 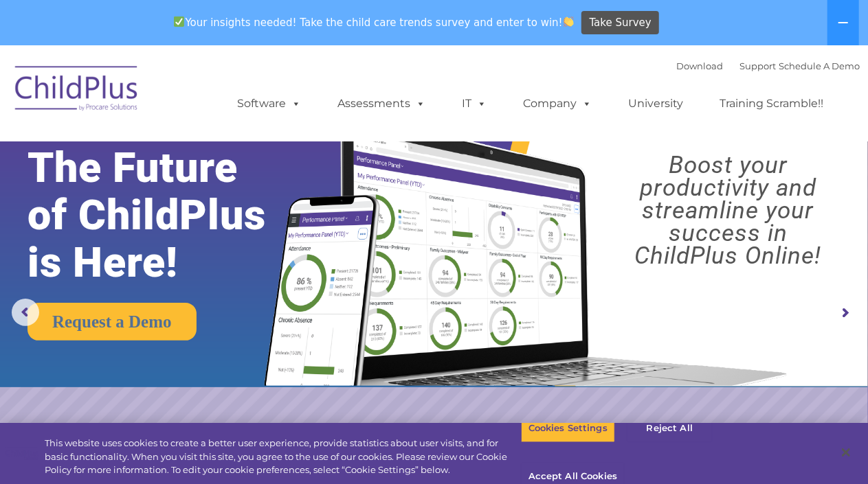 What do you see at coordinates (728, 210) in the screenshot?
I see `rs-layer: Boost your productivity and streamline your success in ChildPlus Online!` at bounding box center [728, 210].